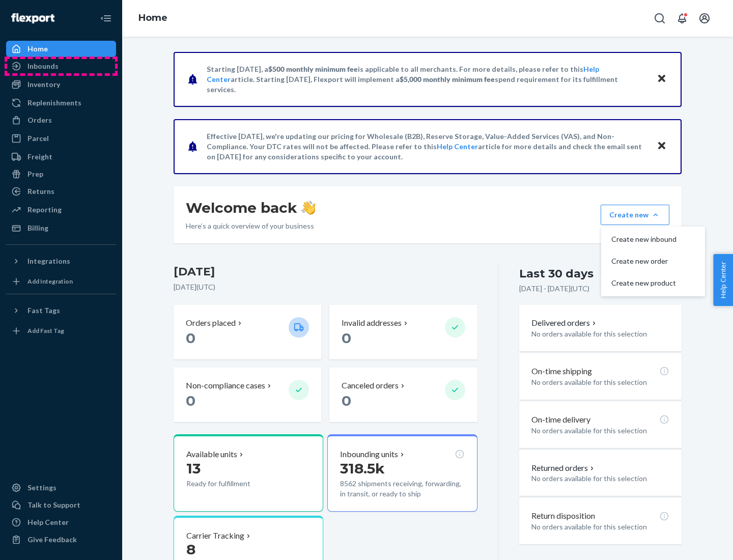 Image resolution: width=733 pixels, height=560 pixels. I want to click on button: Create new order, so click(653, 261).